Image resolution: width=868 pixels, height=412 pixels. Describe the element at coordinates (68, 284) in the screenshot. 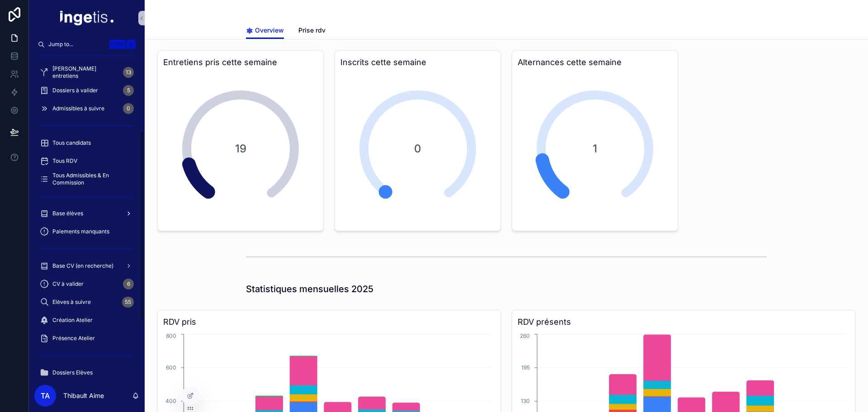

I see `span: CV à valider` at that location.